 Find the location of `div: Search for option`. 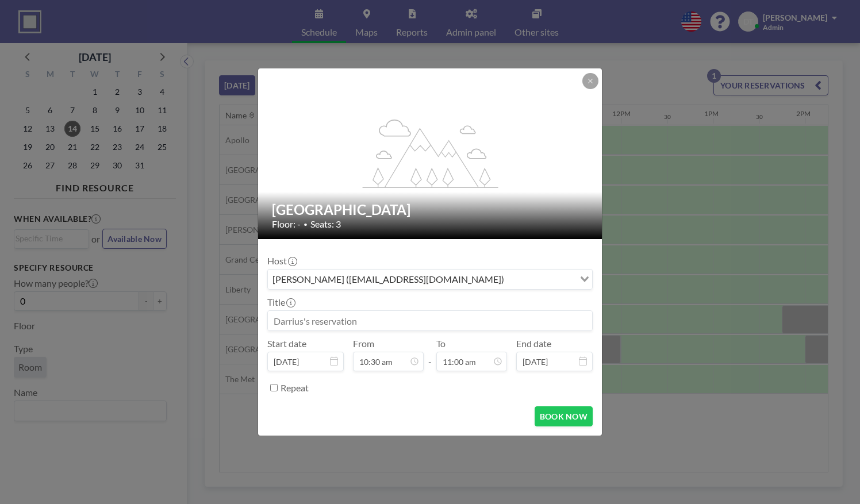

div: Search for option is located at coordinates (430, 279).